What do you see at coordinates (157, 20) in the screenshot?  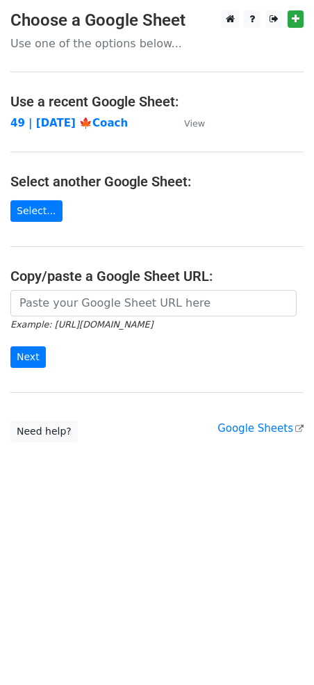 I see `h3: Choose a Google Sheet` at bounding box center [157, 20].